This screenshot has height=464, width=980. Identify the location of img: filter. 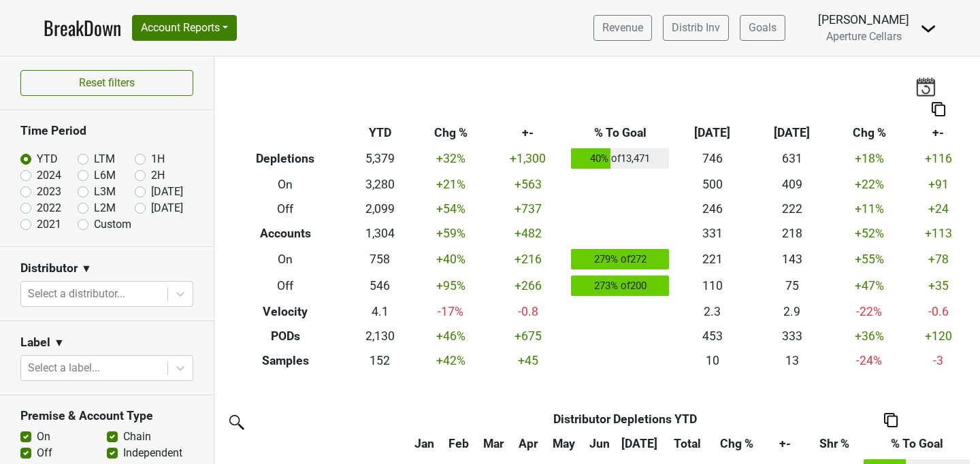
(235, 422).